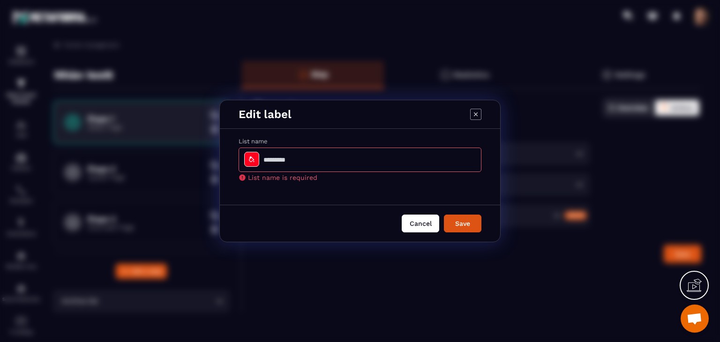  Describe the element at coordinates (265, 114) in the screenshot. I see `p: Edit label` at that location.